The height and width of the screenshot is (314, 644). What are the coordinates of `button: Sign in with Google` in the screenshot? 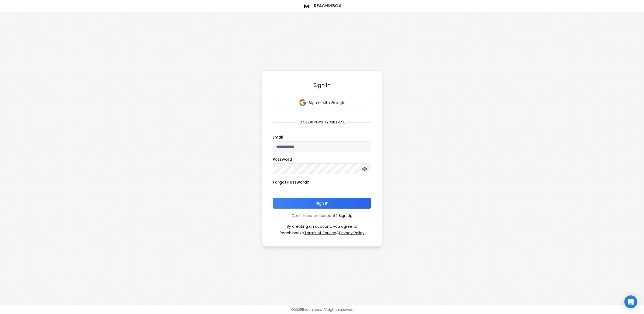 It's located at (322, 103).